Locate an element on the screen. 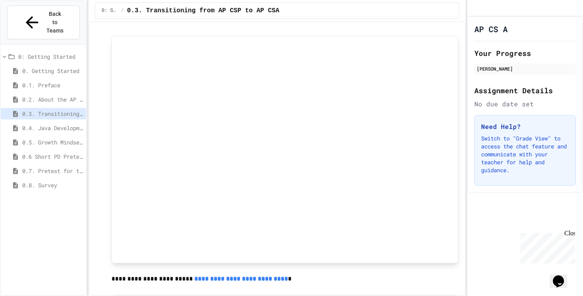 This screenshot has height=296, width=583. h2: Your Progress is located at coordinates (525, 53).